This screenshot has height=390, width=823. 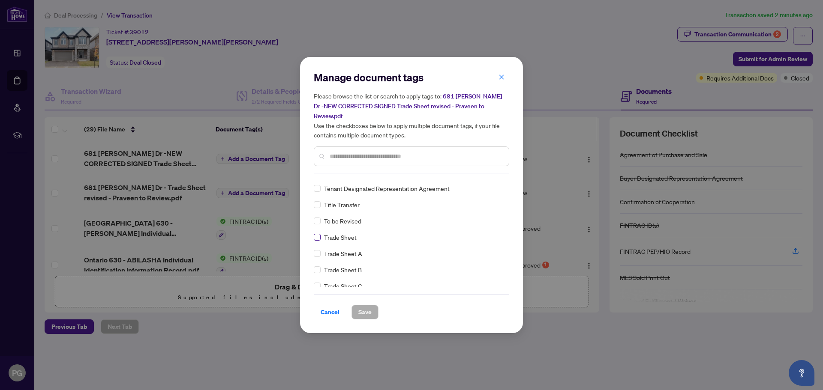 What do you see at coordinates (387, 189) in the screenshot?
I see `span: Tenant Designated Representation Agreement` at bounding box center [387, 189].